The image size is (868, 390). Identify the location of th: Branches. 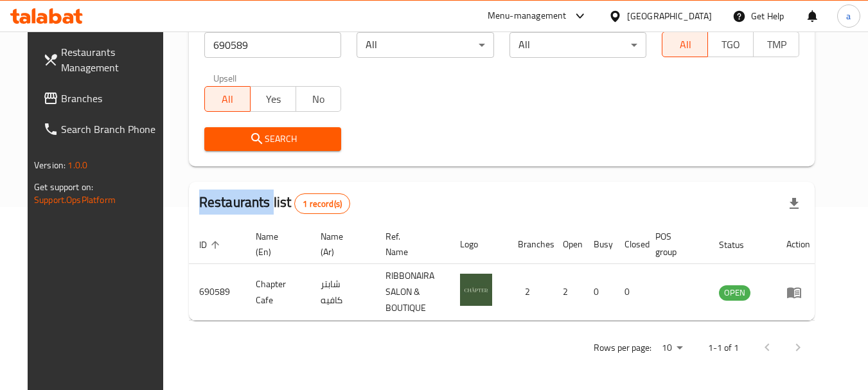
(530, 244).